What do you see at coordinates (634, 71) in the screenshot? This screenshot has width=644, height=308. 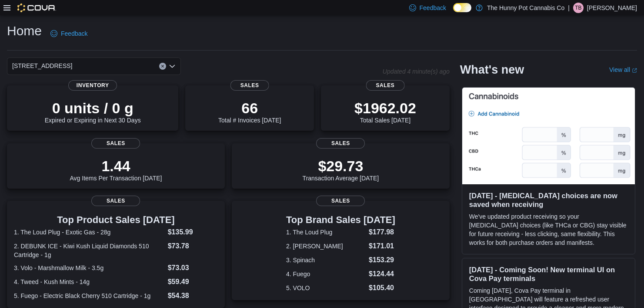 I see `svg: External link` at bounding box center [634, 71].